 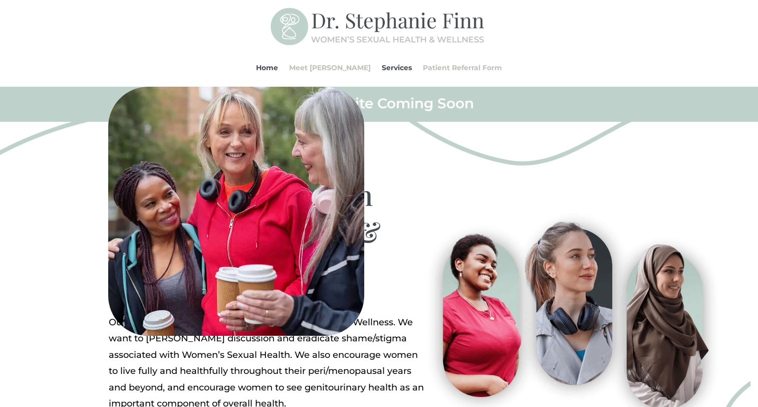 What do you see at coordinates (463, 68) in the screenshot?
I see `a: Patient Referral Form` at bounding box center [463, 68].